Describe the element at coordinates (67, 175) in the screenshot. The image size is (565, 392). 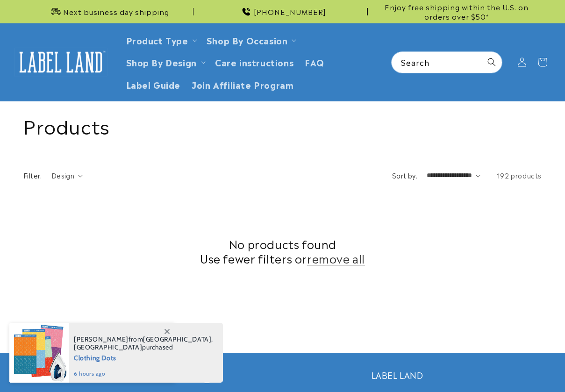
I see `summary: Design (0 selected)` at that location.